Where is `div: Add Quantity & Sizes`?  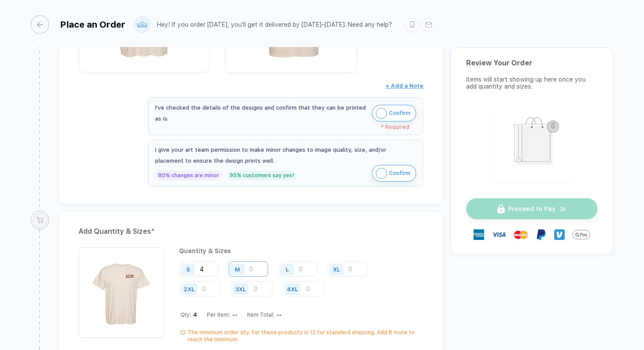 div: Add Quantity & Sizes is located at coordinates (250, 231).